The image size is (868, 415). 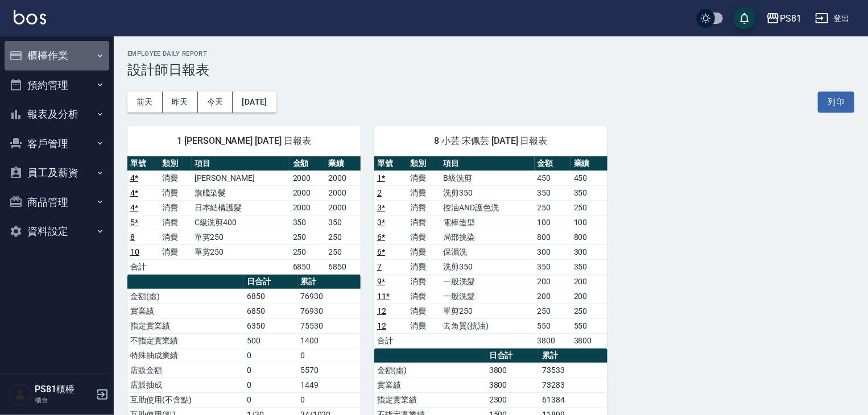 I want to click on td: 73533, so click(x=574, y=370).